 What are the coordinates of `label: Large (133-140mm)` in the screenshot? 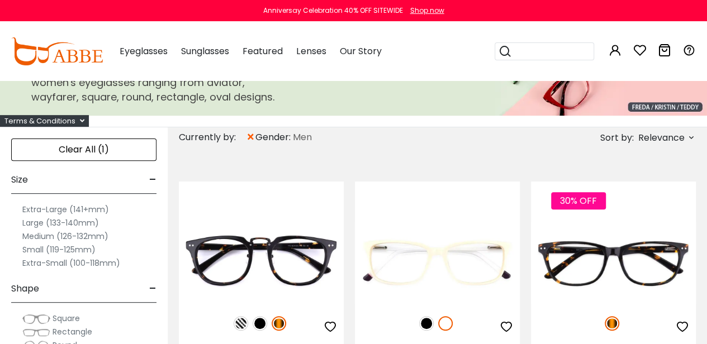 It's located at (60, 223).